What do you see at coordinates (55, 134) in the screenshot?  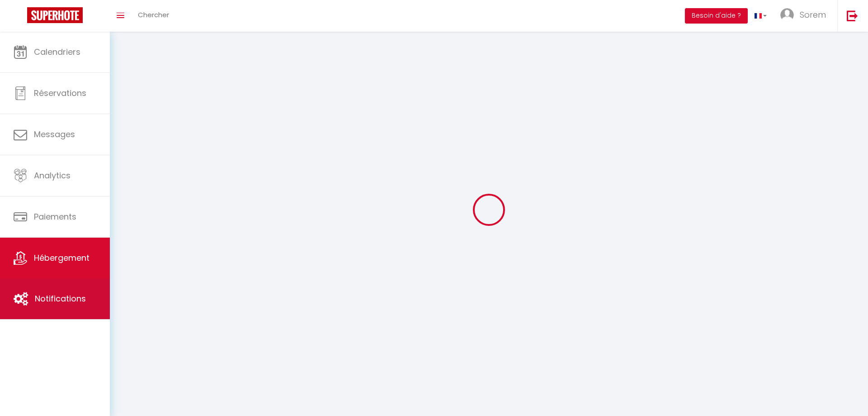 I see `span: Messages` at bounding box center [55, 134].